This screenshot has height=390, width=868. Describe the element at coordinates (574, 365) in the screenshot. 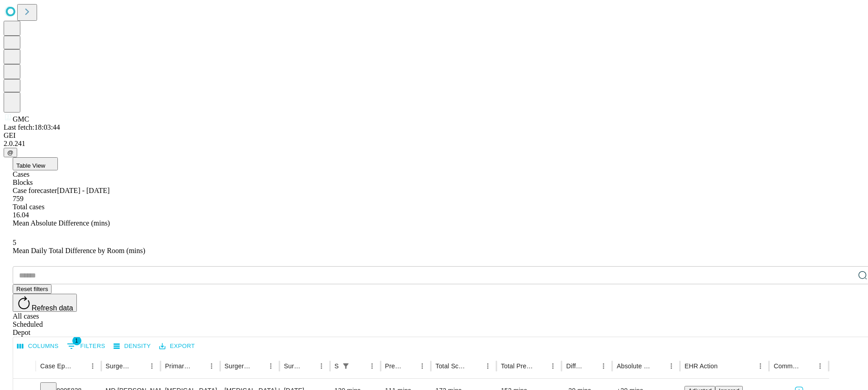

I see `div: Difference` at that location.